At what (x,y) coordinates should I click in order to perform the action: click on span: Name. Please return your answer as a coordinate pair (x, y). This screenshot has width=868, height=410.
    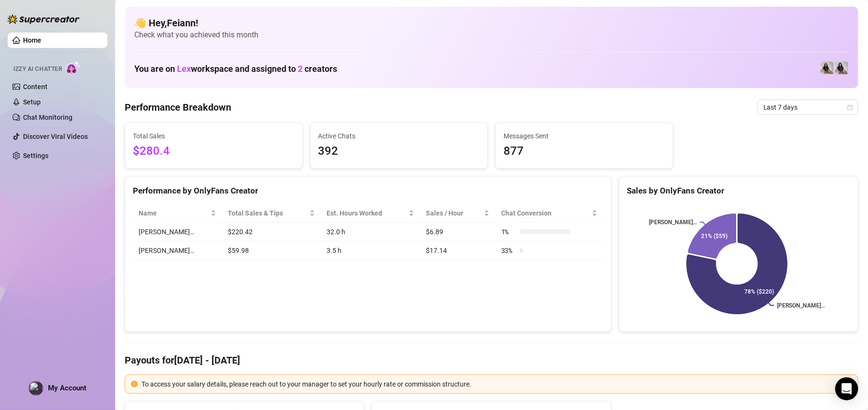
    Looking at the image, I should click on (174, 213).